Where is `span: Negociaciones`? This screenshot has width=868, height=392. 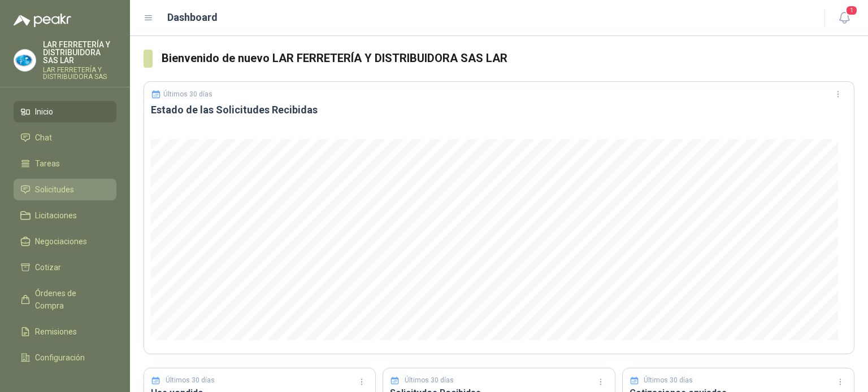
span: Negociaciones is located at coordinates (61, 241).